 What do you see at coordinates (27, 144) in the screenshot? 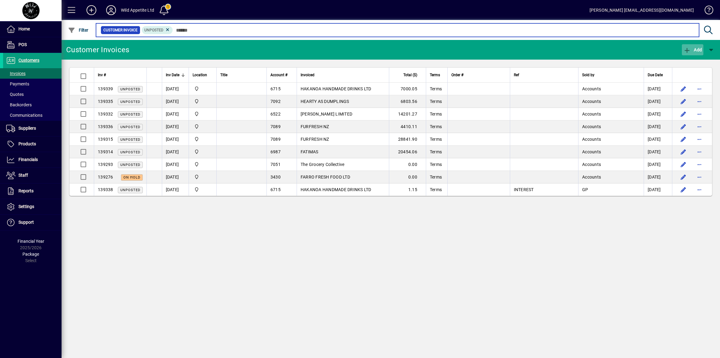
I see `span: Products` at bounding box center [27, 144].